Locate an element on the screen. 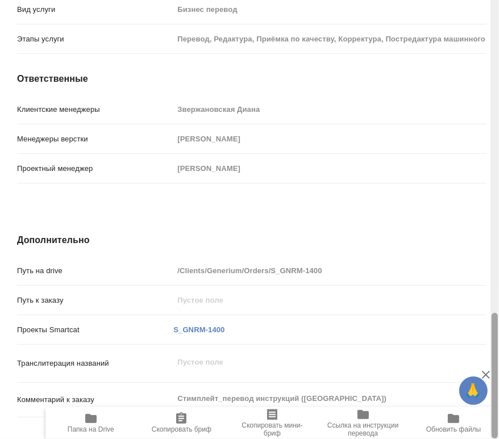 The width and height of the screenshot is (499, 439). button: Обновить файлы is located at coordinates (453, 423).